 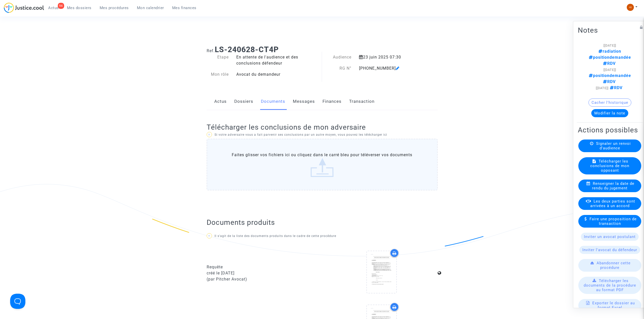 I want to click on b: LS-240628-CT4P, so click(x=247, y=50).